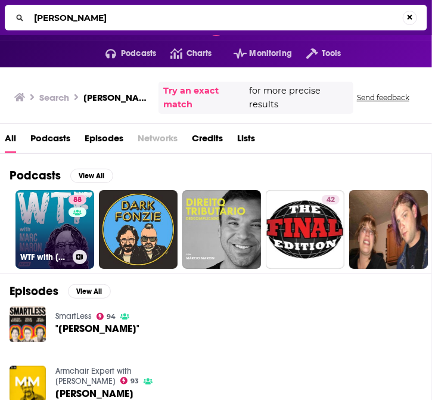  I want to click on a: Podcasts, so click(50, 141).